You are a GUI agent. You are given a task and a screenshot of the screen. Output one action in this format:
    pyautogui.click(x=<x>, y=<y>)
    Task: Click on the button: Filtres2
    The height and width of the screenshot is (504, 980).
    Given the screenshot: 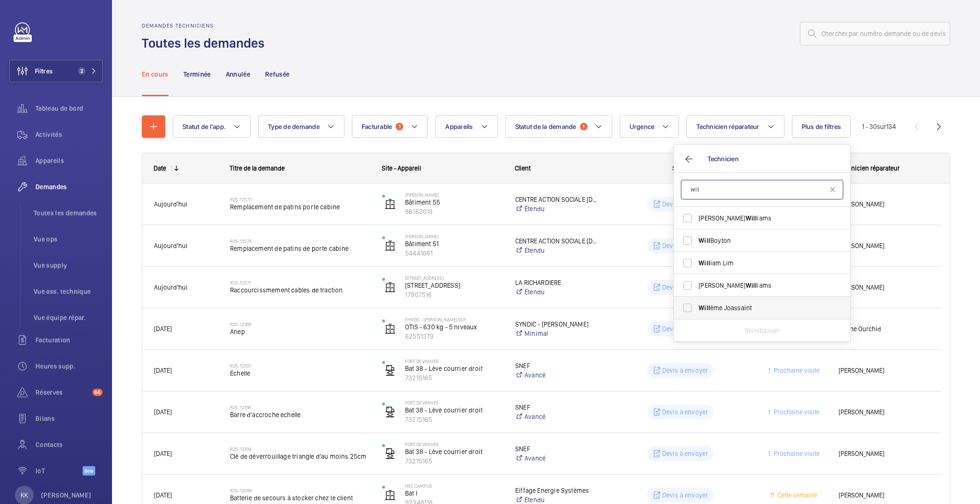 What is the action you would take?
    pyautogui.click(x=56, y=71)
    